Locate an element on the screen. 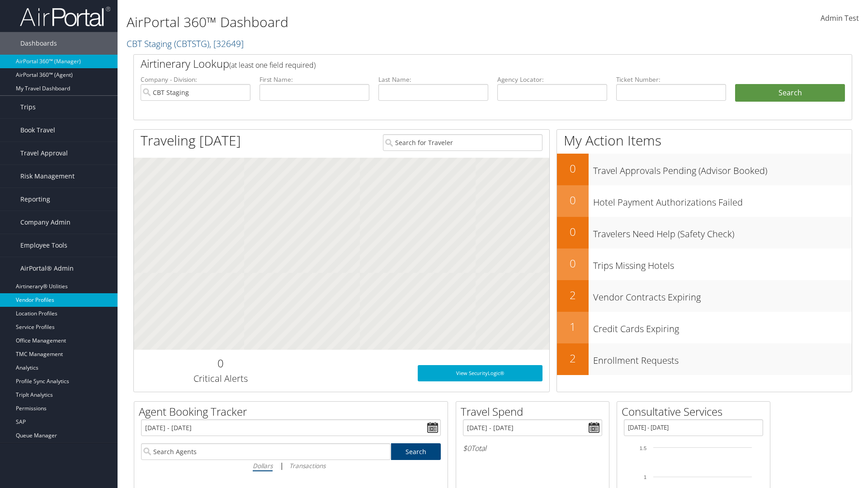  a: 0Travel Approvals Pending (Advisor Booked) is located at coordinates (705, 170).